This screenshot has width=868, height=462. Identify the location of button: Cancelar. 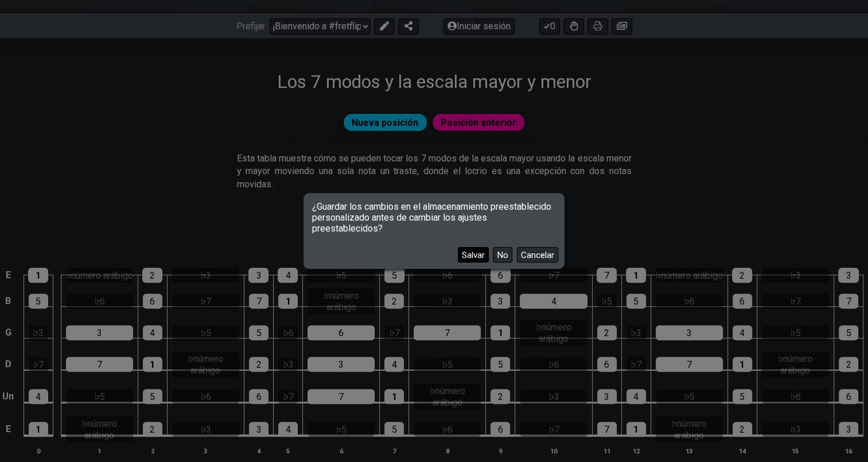
(538, 254).